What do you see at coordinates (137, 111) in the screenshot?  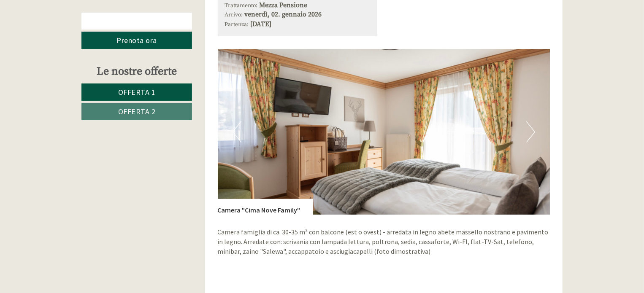 I see `span: Offerta 2` at bounding box center [137, 111].